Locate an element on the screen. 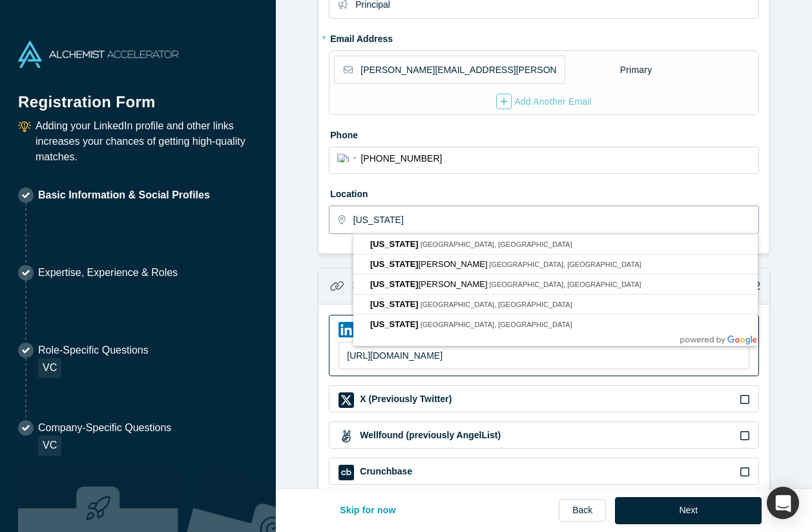 This screenshot has height=532, width=812. div: X (Previously Twitter) iconX (Previously Twitter) is located at coordinates (544, 399).